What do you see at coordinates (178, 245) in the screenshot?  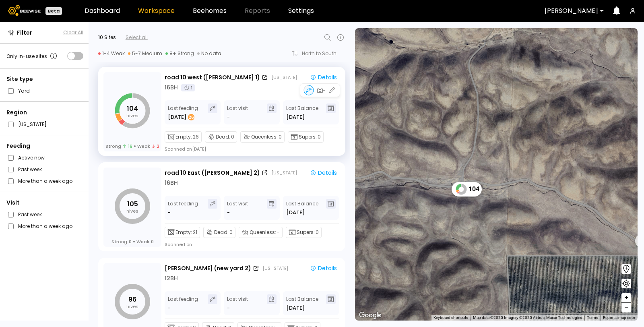 I see `div: Scanned on` at bounding box center [178, 245].